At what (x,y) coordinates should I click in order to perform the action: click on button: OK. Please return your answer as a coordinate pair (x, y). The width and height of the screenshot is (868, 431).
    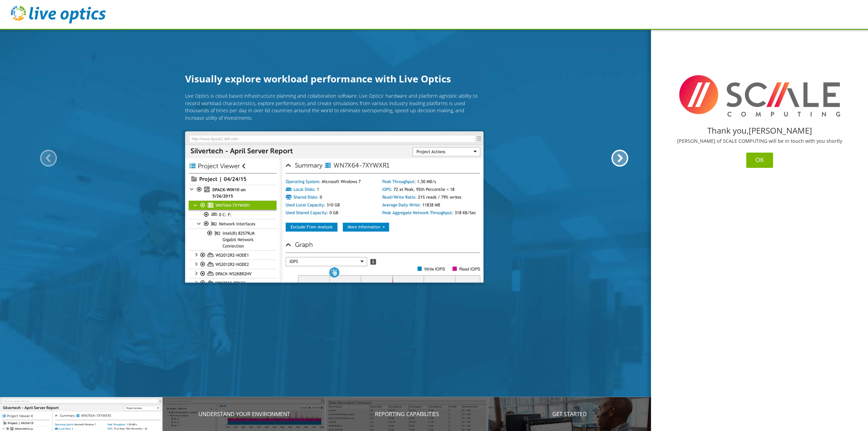
    Looking at the image, I should click on (759, 160).